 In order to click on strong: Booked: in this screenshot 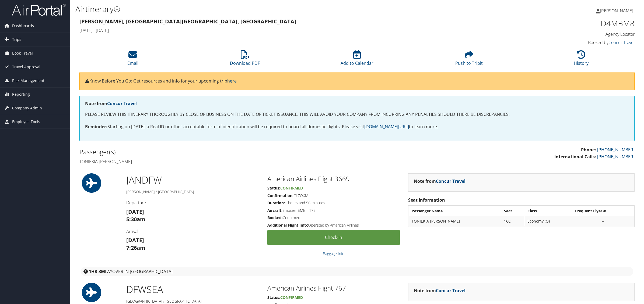, I will do `click(275, 217)`.